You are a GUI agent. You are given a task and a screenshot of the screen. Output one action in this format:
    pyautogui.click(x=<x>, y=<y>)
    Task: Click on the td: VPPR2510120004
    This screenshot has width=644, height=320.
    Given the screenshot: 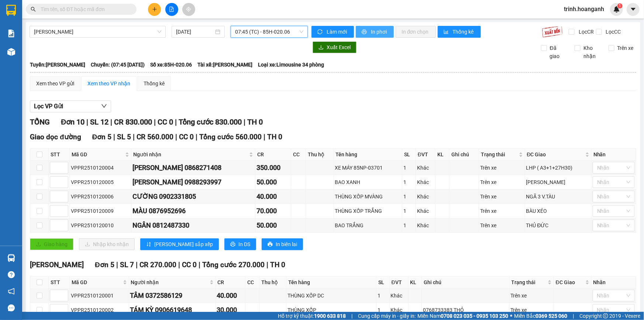 What is the action you would take?
    pyautogui.click(x=100, y=168)
    